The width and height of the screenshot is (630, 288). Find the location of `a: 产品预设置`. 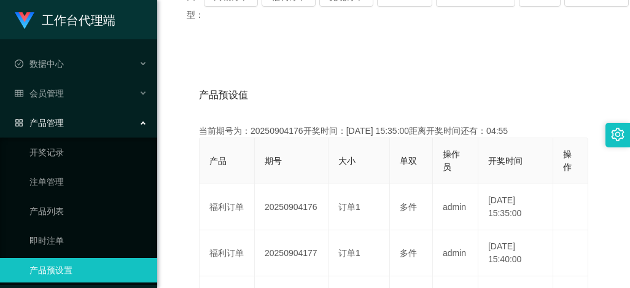

a: 产品预设置 is located at coordinates (88, 270).